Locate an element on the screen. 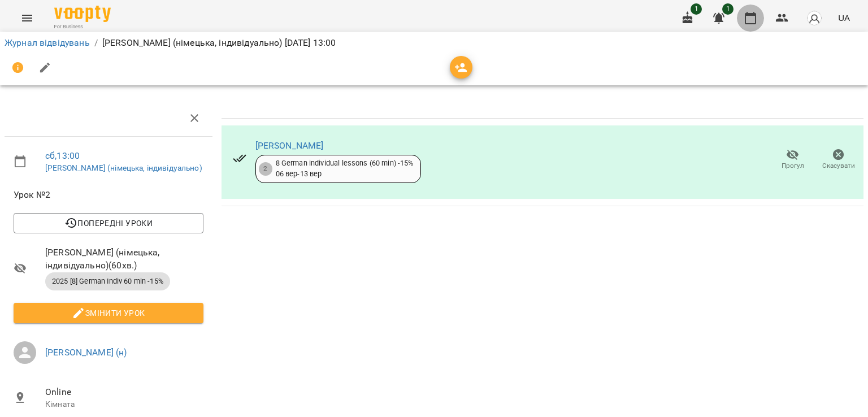 This screenshot has width=868, height=417. span: UA is located at coordinates (844, 18).